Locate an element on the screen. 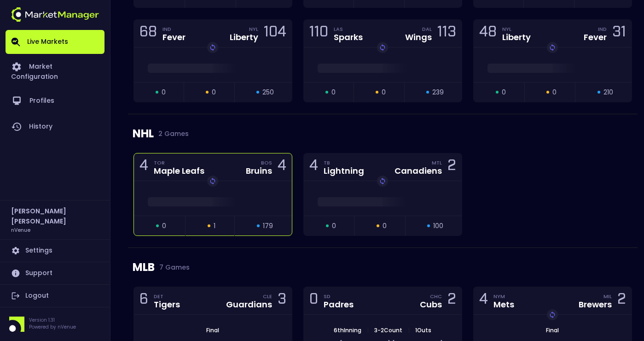 This screenshot has width=644, height=341. span: 2 Games is located at coordinates (172, 133).